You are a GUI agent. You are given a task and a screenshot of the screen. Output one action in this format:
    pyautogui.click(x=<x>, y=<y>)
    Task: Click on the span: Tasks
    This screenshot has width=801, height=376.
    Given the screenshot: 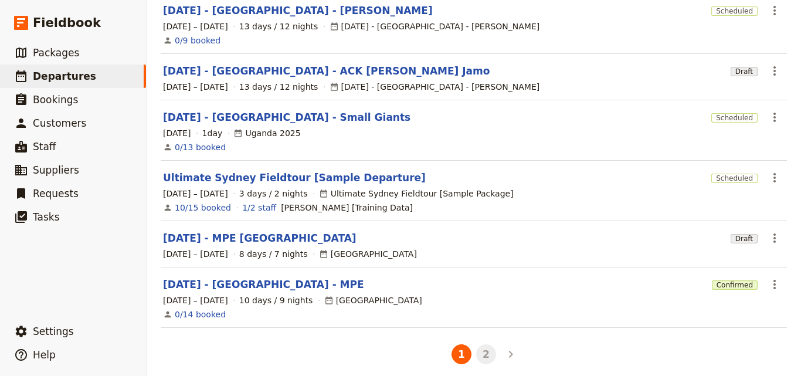 What is the action you would take?
    pyautogui.click(x=46, y=217)
    